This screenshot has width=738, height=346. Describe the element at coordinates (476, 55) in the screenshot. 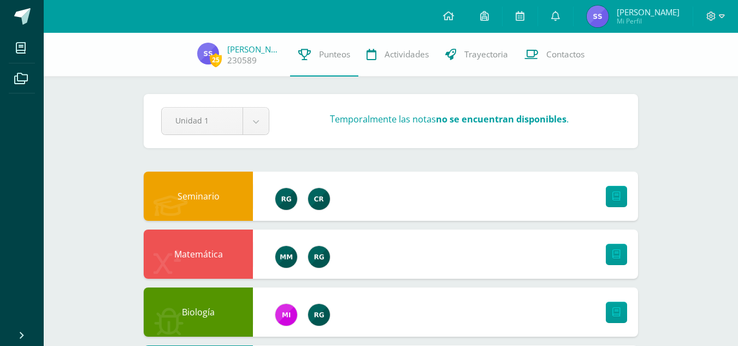

I see `a: Trayectoria` at that location.